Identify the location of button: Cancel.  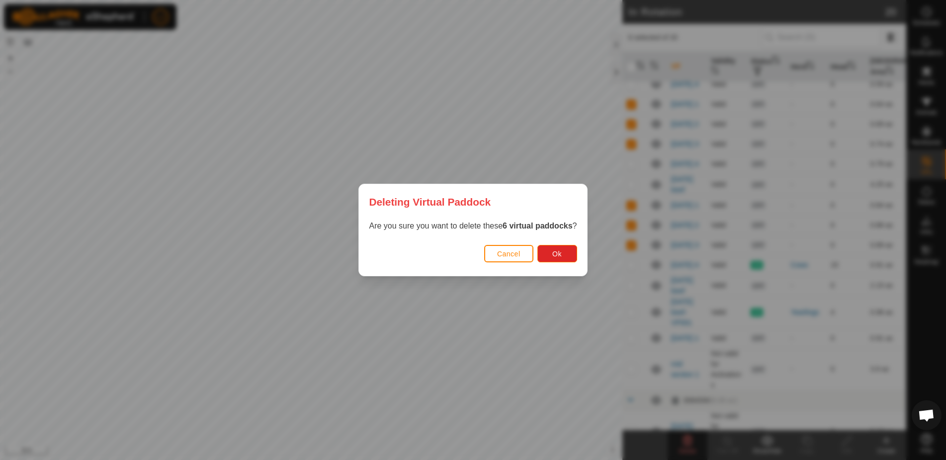
(509, 253).